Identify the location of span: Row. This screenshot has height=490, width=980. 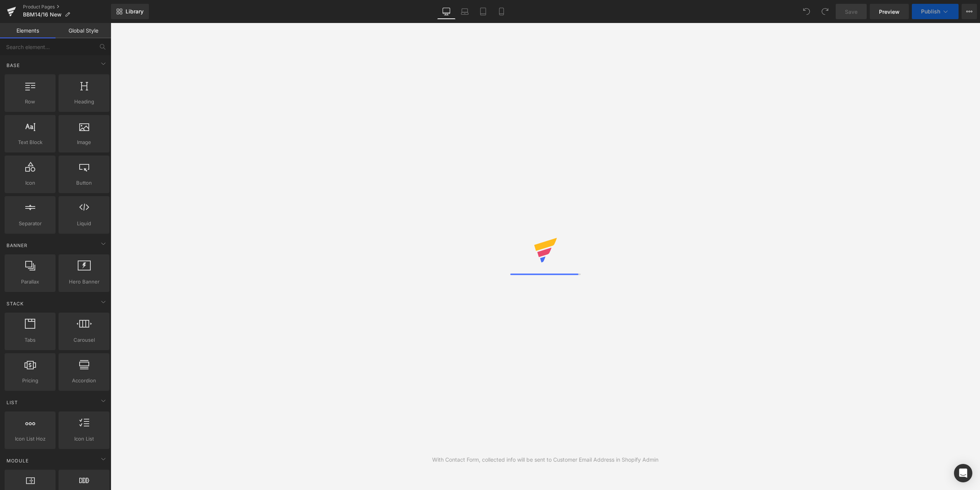
(30, 102).